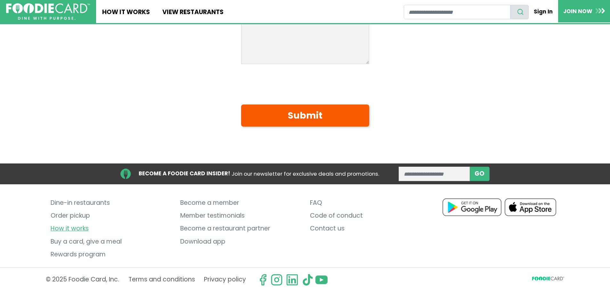 The image size is (610, 292). What do you see at coordinates (305, 174) in the screenshot?
I see `span: Join our newsletter for exclusive deals and promotions.` at bounding box center [305, 174].